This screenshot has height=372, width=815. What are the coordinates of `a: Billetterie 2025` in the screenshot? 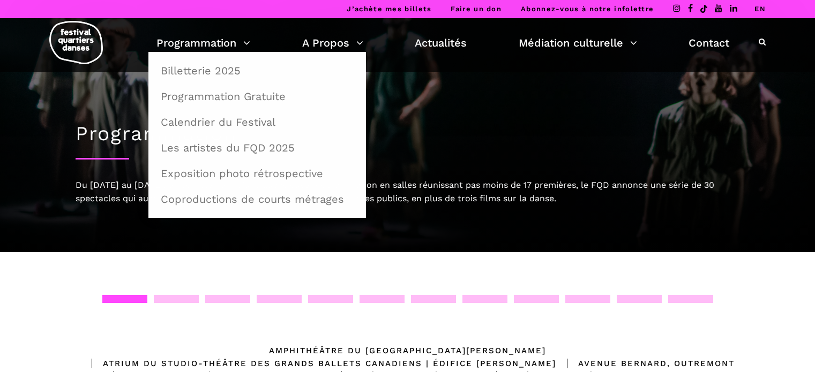 It's located at (257, 71).